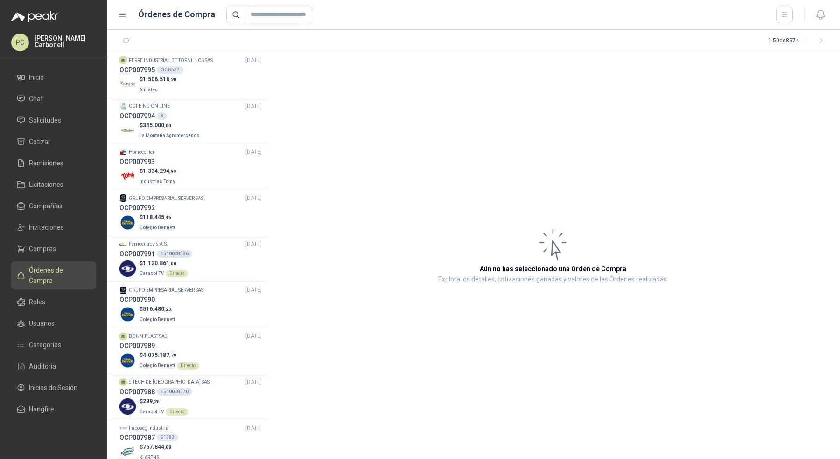 The width and height of the screenshot is (840, 459). What do you see at coordinates (160, 264) in the screenshot?
I see `span: 1.120.861` at bounding box center [160, 264].